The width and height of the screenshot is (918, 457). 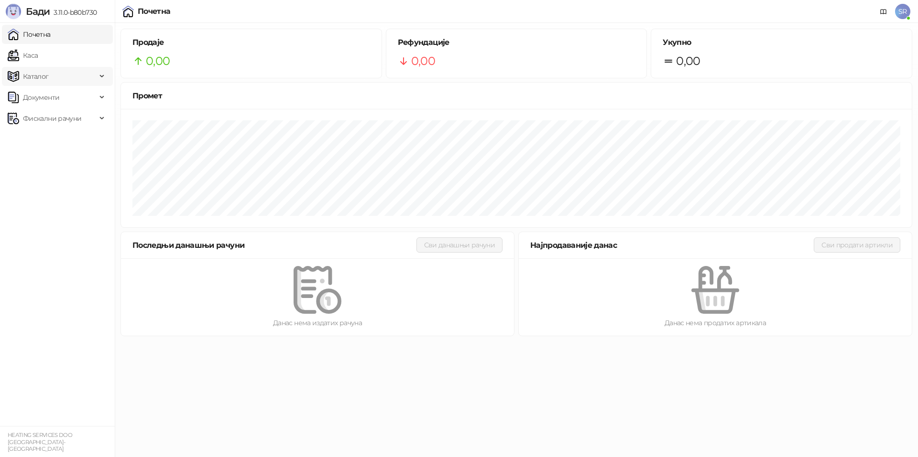 What do you see at coordinates (883, 11) in the screenshot?
I see `a: Документација` at bounding box center [883, 11].